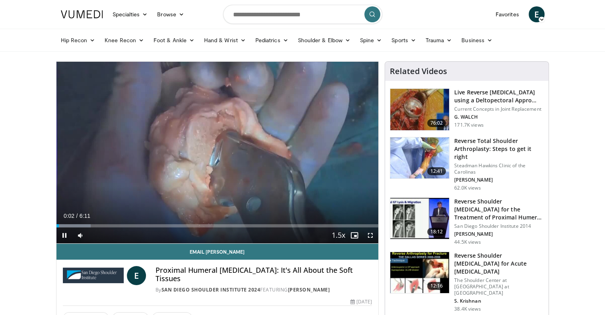 Image resolution: width=605 pixels, height=315 pixels. Describe the element at coordinates (303, 14) in the screenshot. I see `input: Search topics, interventions` at that location.